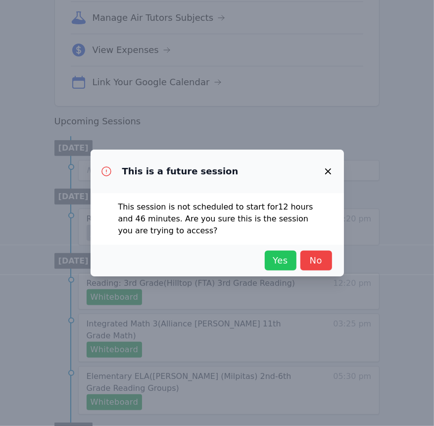  Describe the element at coordinates (281, 260) in the screenshot. I see `span: Yes` at that location.